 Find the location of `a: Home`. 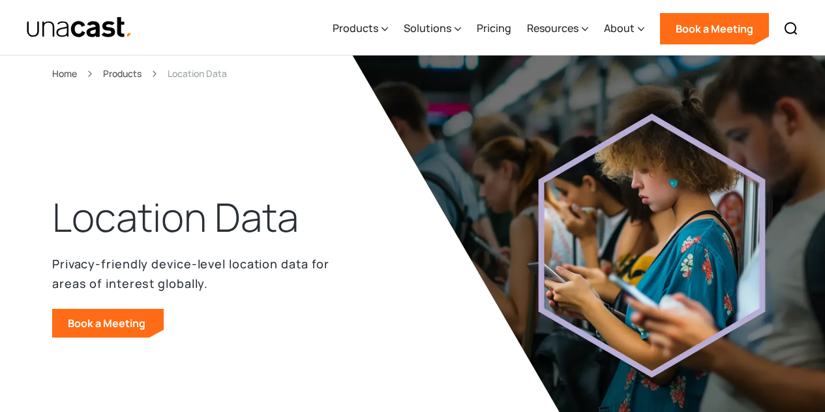

a: Home is located at coordinates (65, 73).